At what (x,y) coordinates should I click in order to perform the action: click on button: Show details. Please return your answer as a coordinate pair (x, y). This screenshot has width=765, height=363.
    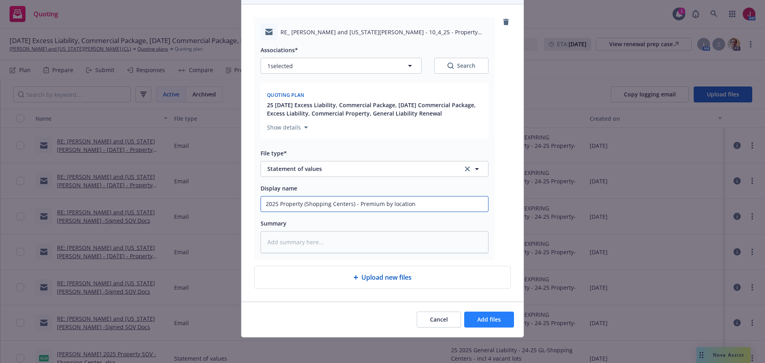
    Looking at the image, I should click on (287, 128).